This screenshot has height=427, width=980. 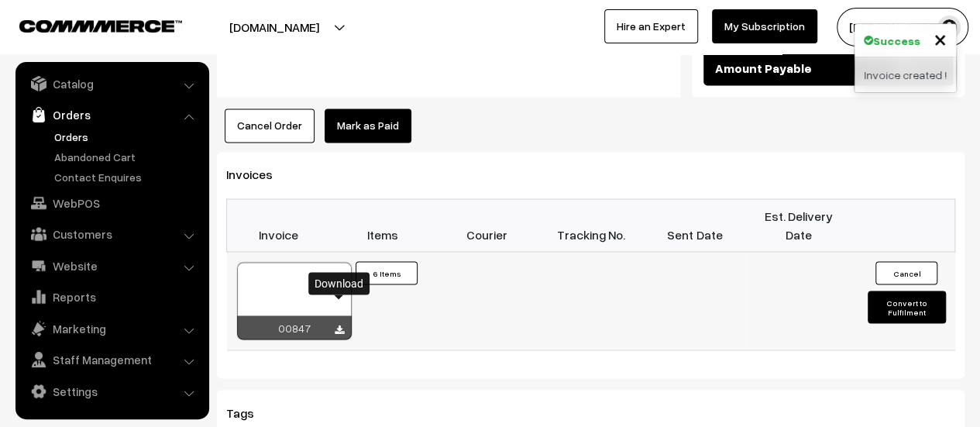 What do you see at coordinates (368, 126) in the screenshot?
I see `a: Mark as Paid` at bounding box center [368, 126].